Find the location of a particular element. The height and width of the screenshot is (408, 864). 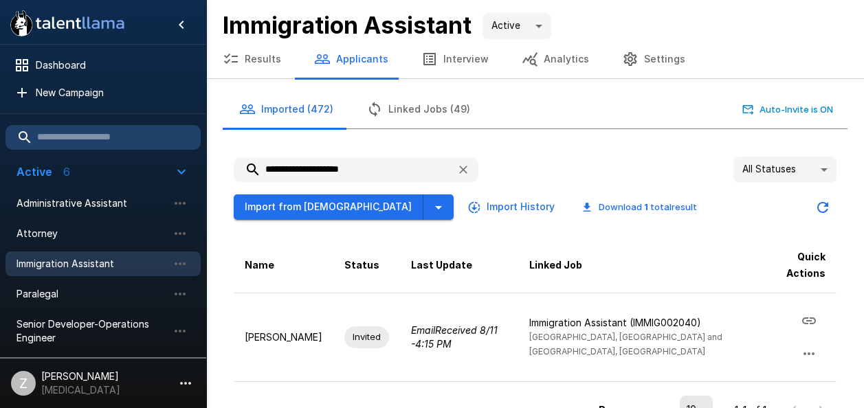

button: Settings is located at coordinates (654, 59).